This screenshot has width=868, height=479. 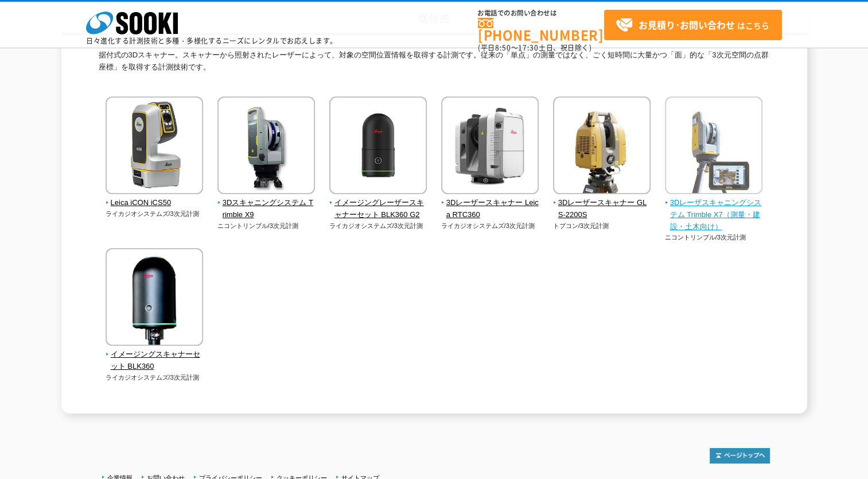 I want to click on span: 8:50, so click(x=503, y=48).